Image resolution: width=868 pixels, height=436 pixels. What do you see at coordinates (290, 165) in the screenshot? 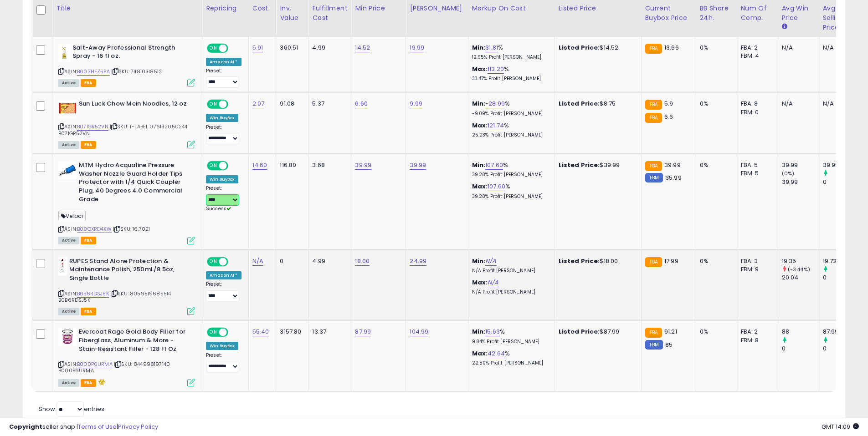
I see `div: 116.80` at bounding box center [290, 165].